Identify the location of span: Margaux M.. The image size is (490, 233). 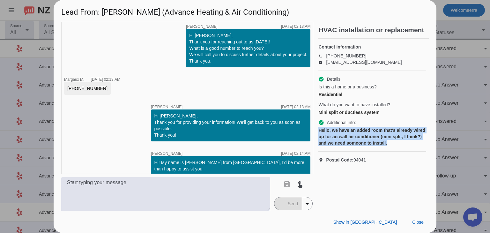
(74, 79).